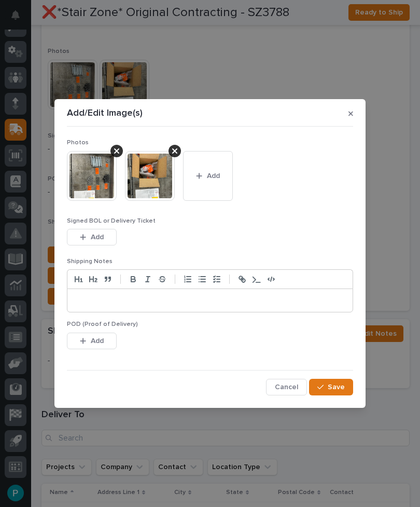 The image size is (420, 507). I want to click on span: Shipping Notes, so click(90, 261).